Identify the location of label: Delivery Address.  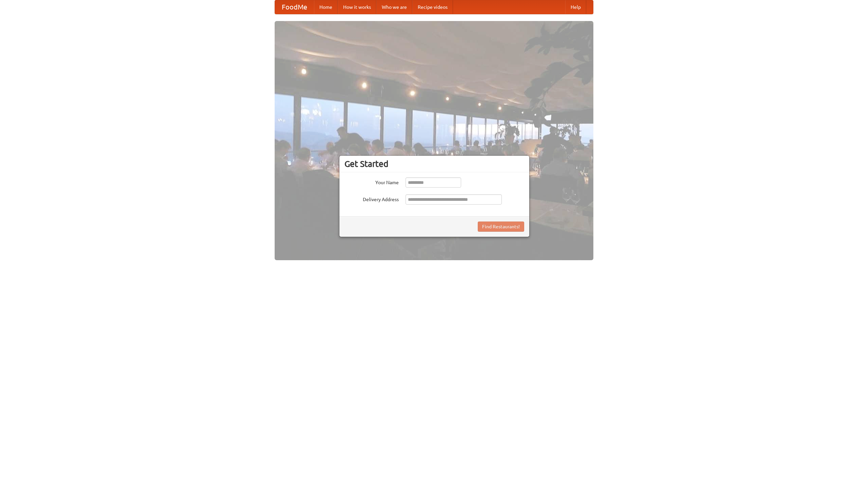
(372, 199).